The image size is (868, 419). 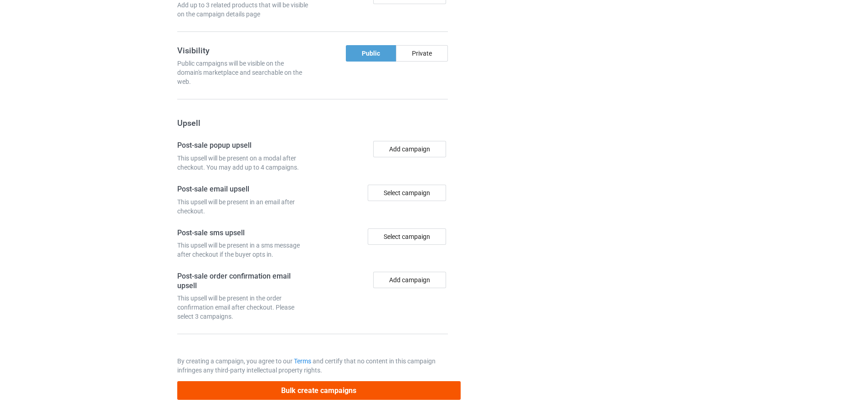 What do you see at coordinates (243, 146) in the screenshot?
I see `h4: Post-sale popup upsell` at bounding box center [243, 146].